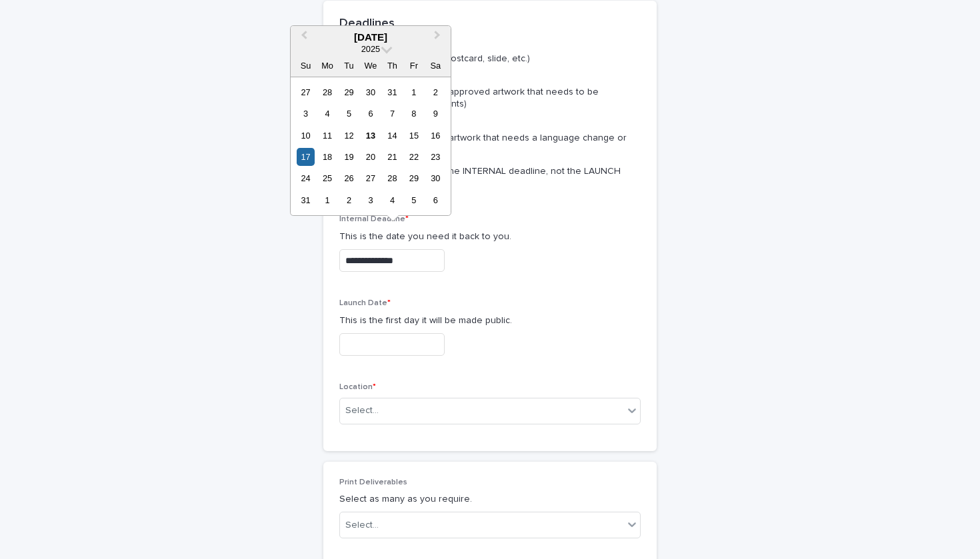 Image resolution: width=980 pixels, height=559 pixels. Describe the element at coordinates (413, 178) in the screenshot. I see `div: Choose Friday, August 29th, 2025` at that location.